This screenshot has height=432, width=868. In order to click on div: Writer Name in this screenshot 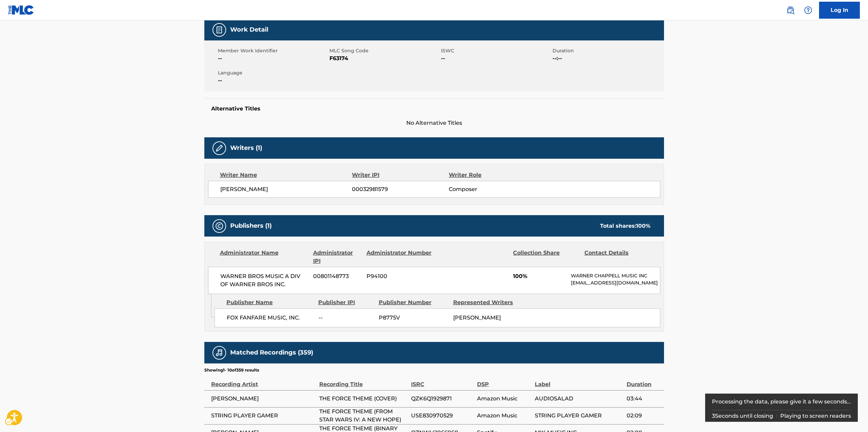, I will do `click(286, 175)`.